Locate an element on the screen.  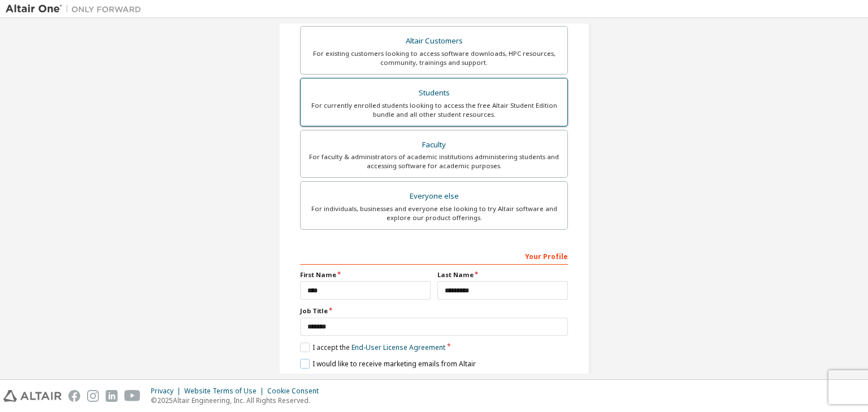
div: For currently enrolled students looking to access the free Altair Student Edition bundle and all ... is located at coordinates (434, 110).